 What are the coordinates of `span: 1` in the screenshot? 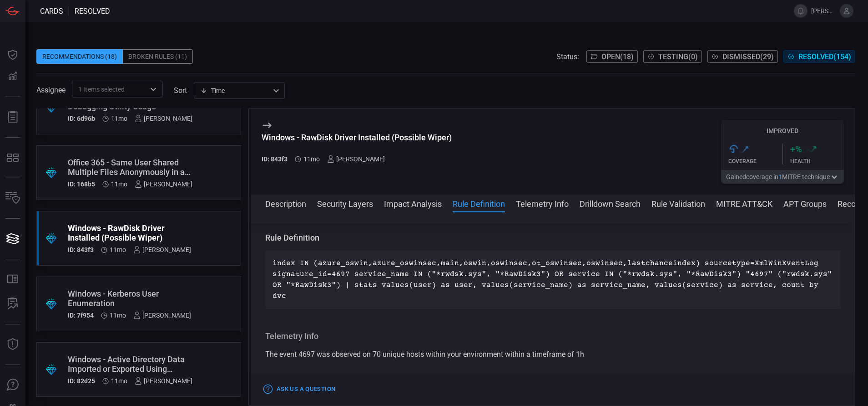 It's located at (781, 177).